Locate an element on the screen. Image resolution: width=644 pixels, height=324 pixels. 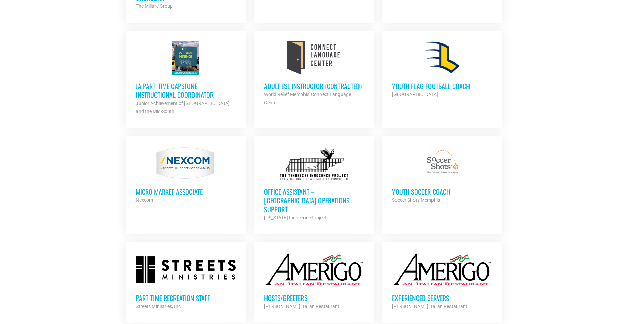
a: Part-time Recreation Staff Streets Ministries, Inc. is located at coordinates (186, 282).